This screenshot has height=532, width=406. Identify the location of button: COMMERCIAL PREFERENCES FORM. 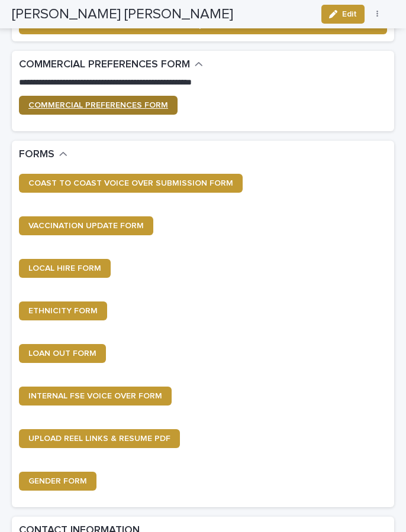
(111, 65).